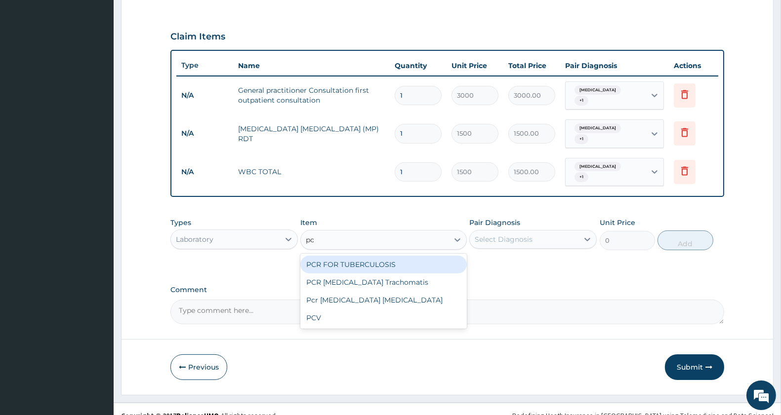 Image resolution: width=781 pixels, height=415 pixels. I want to click on div: PCV, so click(383, 318).